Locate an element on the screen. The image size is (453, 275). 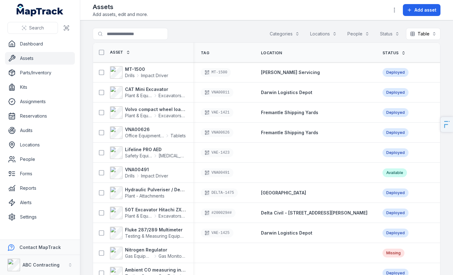
div: VNA00491 is located at coordinates (217, 173).